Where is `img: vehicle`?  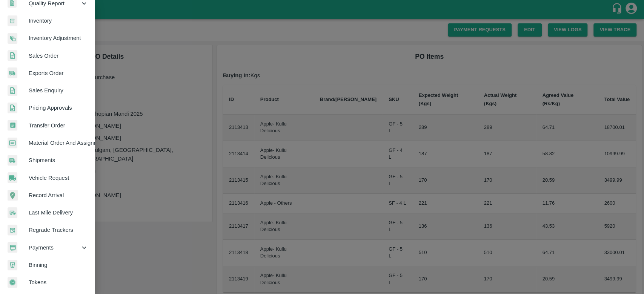
img: vehicle is located at coordinates (12, 177).